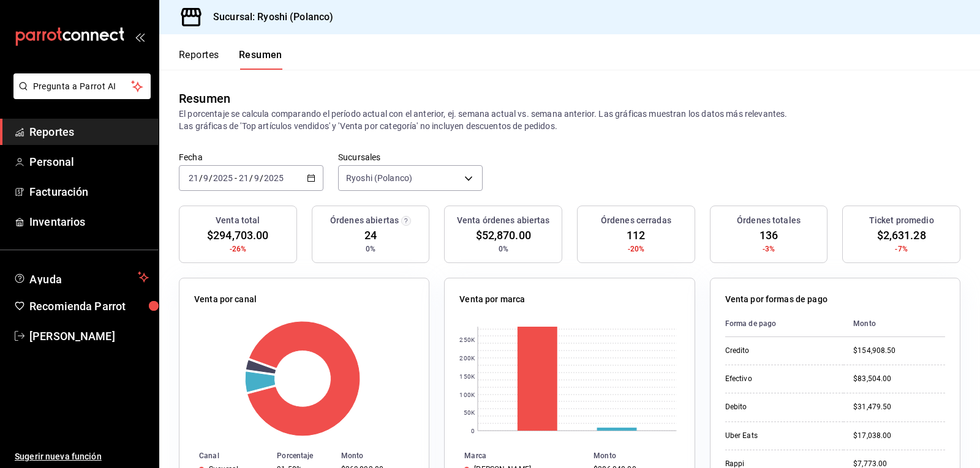 The width and height of the screenshot is (980, 468). I want to click on th: Canal, so click(225, 456).